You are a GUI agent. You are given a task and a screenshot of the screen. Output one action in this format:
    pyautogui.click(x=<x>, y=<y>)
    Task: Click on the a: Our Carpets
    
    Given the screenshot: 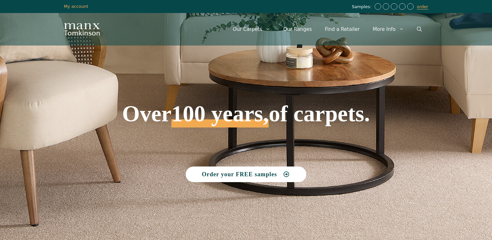 What is the action you would take?
    pyautogui.click(x=252, y=29)
    